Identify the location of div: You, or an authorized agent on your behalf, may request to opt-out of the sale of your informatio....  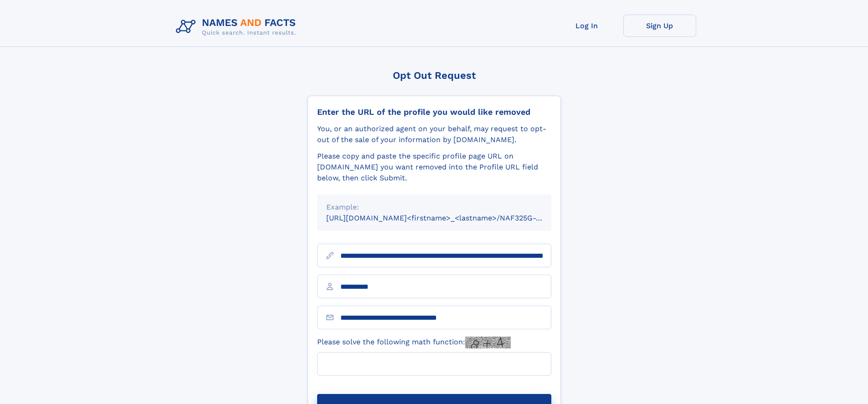
(434, 134).